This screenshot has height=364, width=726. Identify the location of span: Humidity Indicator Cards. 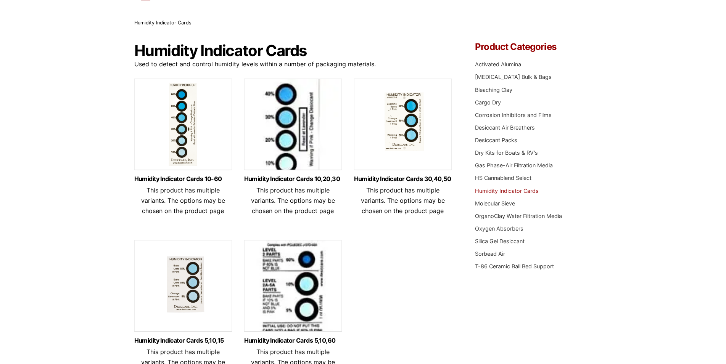
(163, 23).